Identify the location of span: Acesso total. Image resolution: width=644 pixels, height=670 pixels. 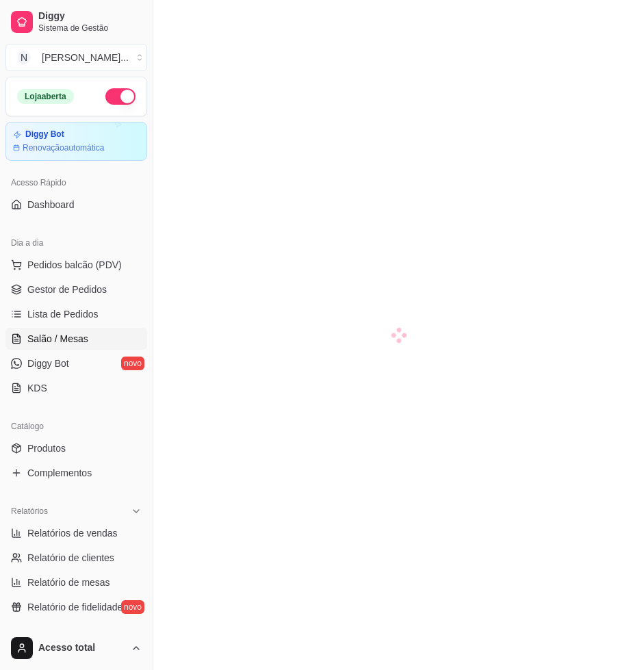
(81, 648).